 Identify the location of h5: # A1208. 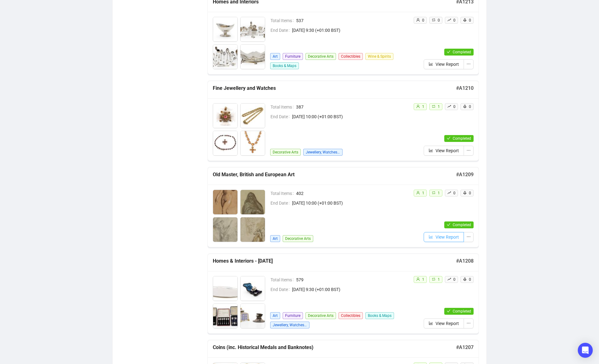
(465, 261).